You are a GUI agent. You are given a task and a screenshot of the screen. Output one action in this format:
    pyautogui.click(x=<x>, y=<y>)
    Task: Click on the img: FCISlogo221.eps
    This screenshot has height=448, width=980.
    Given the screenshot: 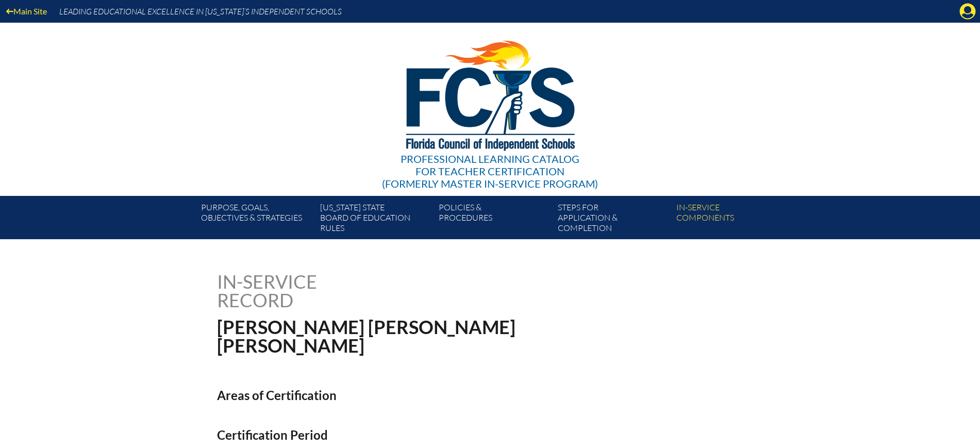 What is the action you would take?
    pyautogui.click(x=490, y=92)
    